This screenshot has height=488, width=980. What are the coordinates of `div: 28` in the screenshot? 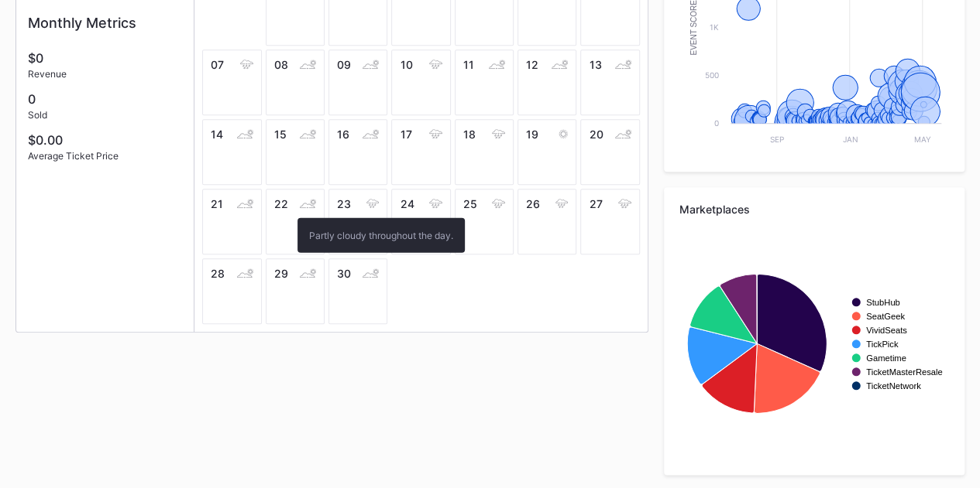 It's located at (231, 273).